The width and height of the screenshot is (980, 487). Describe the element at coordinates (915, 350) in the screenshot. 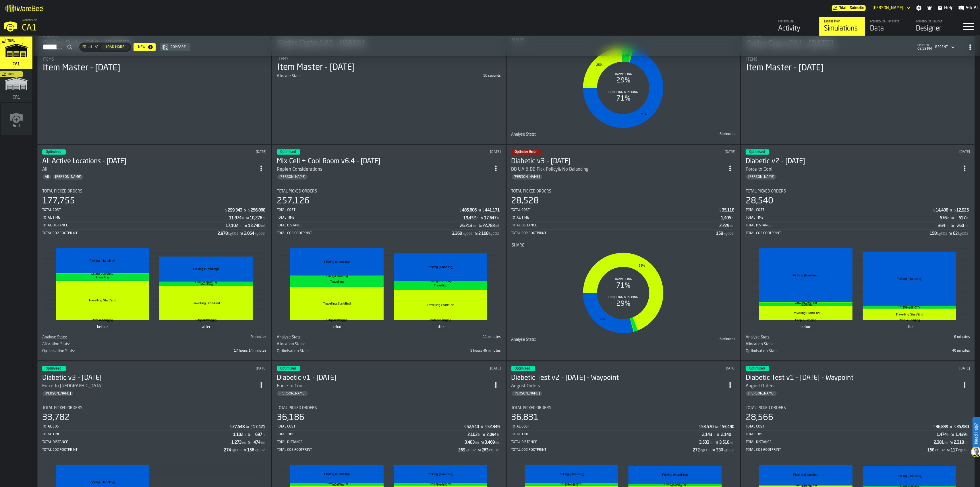

I see `div: 40 minutes` at that location.